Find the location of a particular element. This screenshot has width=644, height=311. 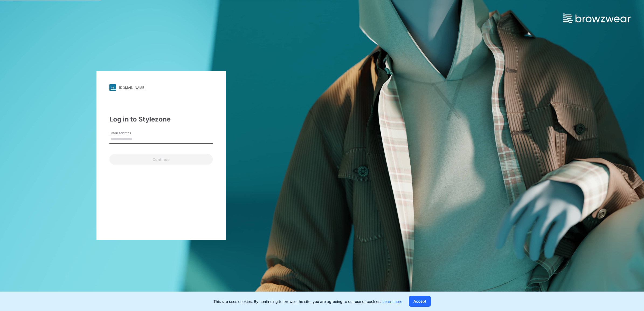

img: browzwear-logo.73288ffb.svg is located at coordinates (597, 19).